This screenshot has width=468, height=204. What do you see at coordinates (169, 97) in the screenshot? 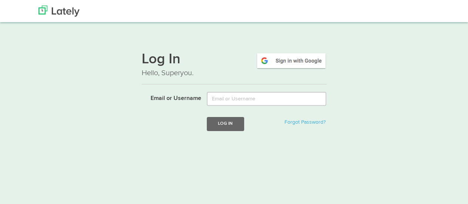
I see `label: Email or Username` at bounding box center [169, 97].